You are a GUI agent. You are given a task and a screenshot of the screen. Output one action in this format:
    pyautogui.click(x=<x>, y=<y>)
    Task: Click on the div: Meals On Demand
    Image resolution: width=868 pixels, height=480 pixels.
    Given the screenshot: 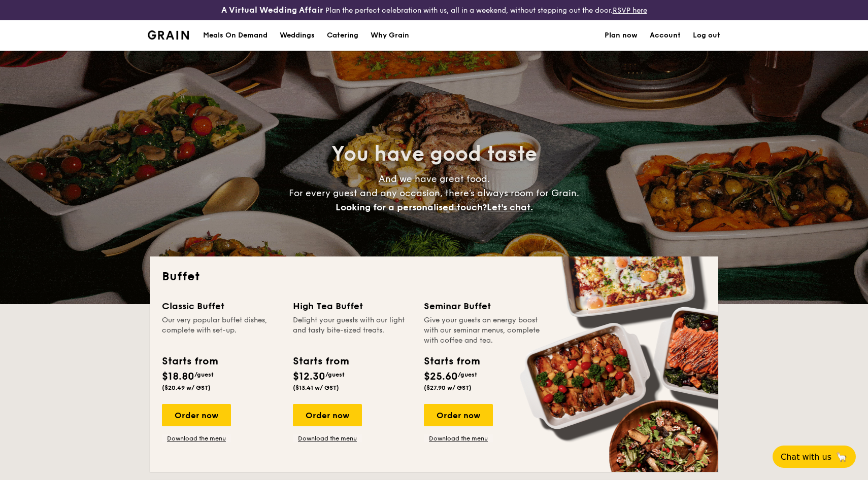 What is the action you would take?
    pyautogui.click(x=235, y=36)
    